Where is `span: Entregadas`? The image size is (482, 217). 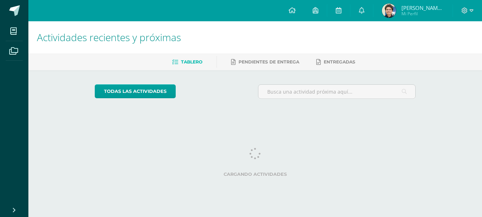 span: Entregadas is located at coordinates (339, 62).